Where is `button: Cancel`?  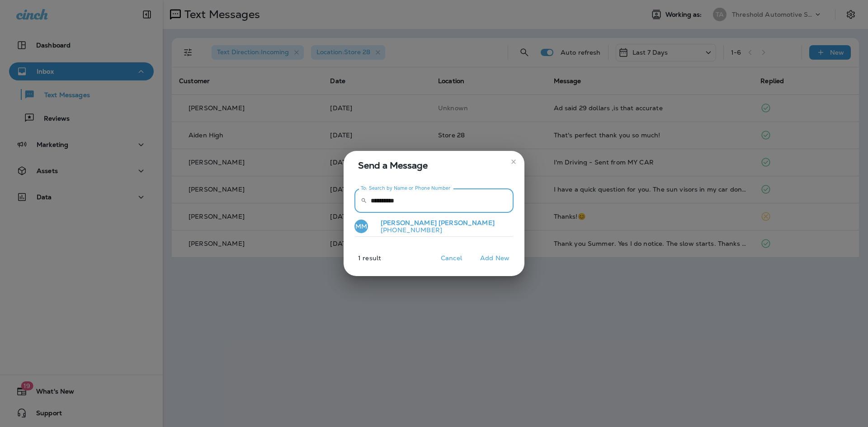 button: Cancel is located at coordinates (451, 258).